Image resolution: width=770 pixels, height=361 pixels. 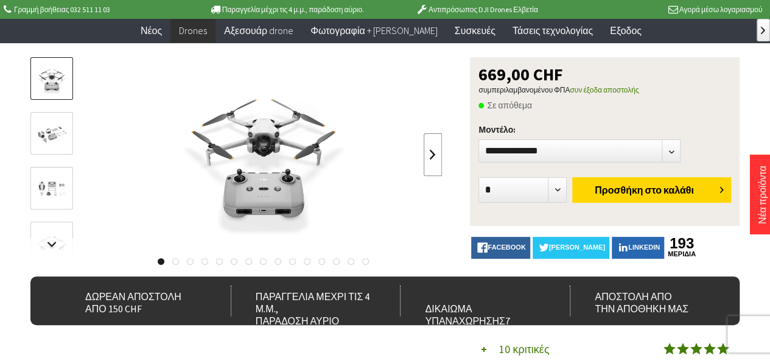 What do you see at coordinates (293, 9) in the screenshot?
I see `font: Παραγγελία μέχρι τις 4 μ.μ., παράδοση αύριο.` at bounding box center [293, 9].